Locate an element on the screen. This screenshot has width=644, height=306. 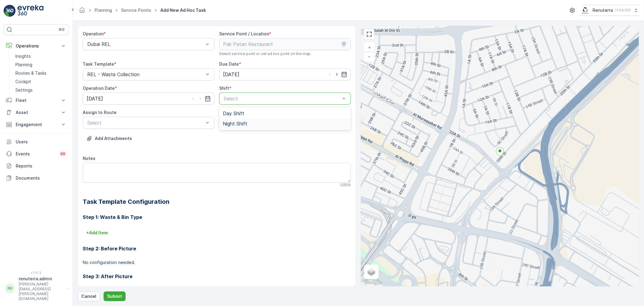
img: Screenshot_2024-07-26_at_13.33.01.png is located at coordinates (585, 10).